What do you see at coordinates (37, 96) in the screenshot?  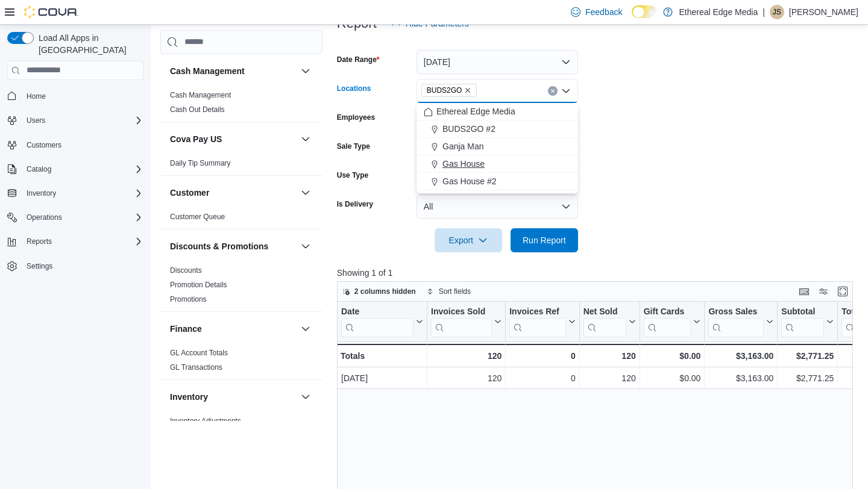 I see `span: Home` at bounding box center [37, 96].